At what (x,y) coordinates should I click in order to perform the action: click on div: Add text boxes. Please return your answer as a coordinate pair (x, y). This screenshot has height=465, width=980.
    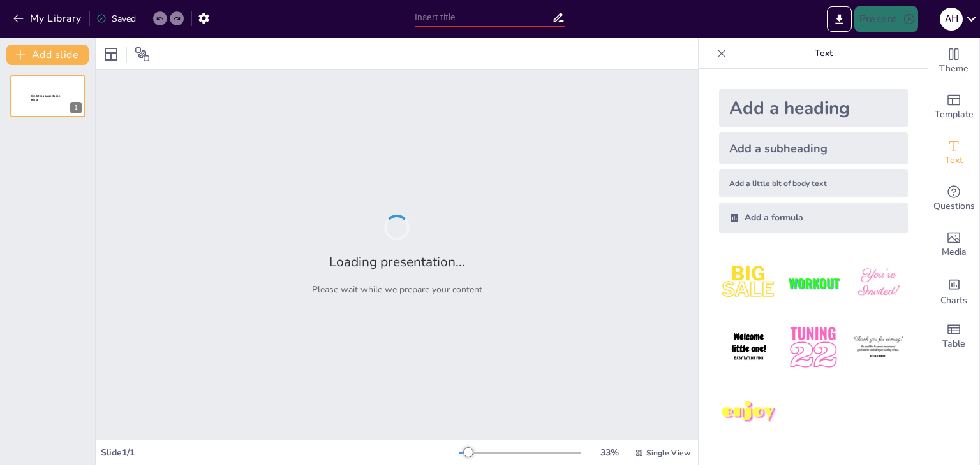
    Looking at the image, I should click on (954, 153).